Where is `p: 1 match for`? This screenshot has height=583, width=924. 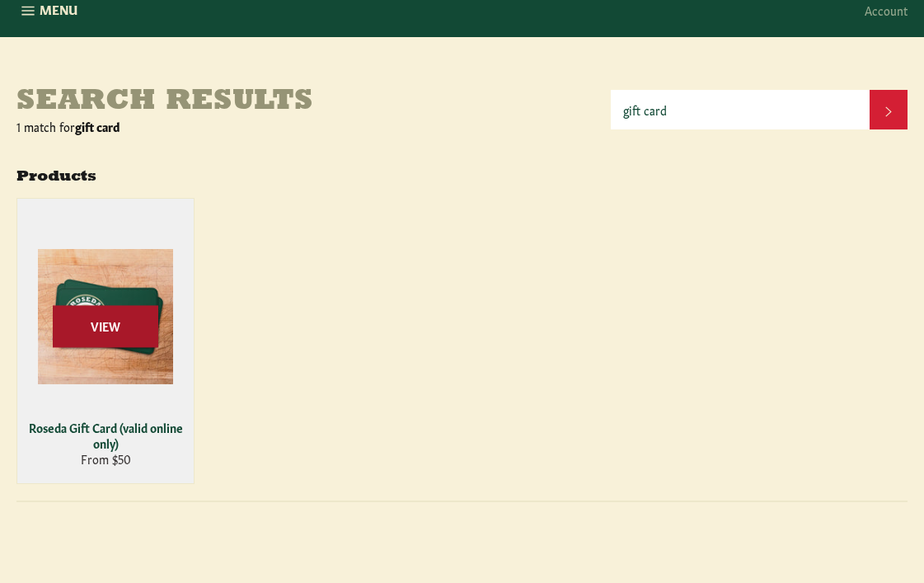
p: 1 match for is located at coordinates (314, 126).